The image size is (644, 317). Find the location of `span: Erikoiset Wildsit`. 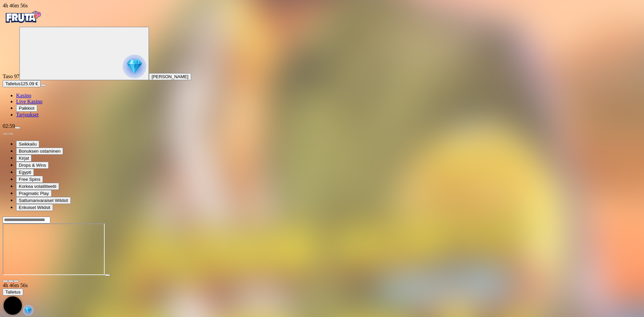

span: Erikoiset Wildsit is located at coordinates (35, 207).